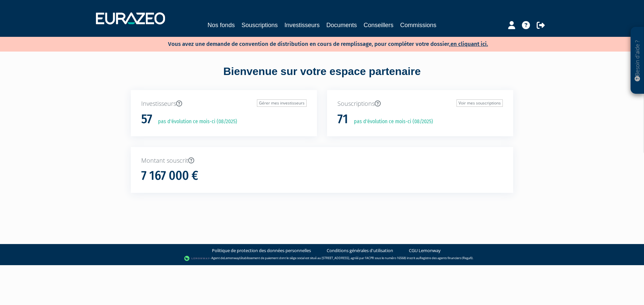 The height and width of the screenshot is (305, 644). I want to click on a: Conseillers, so click(378, 25).